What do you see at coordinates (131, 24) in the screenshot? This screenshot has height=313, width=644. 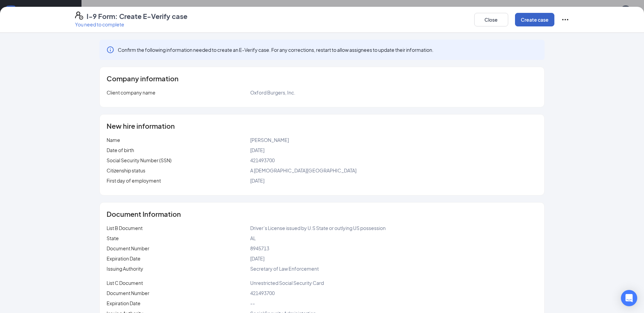 I see `p: You need to complete` at bounding box center [131, 24].